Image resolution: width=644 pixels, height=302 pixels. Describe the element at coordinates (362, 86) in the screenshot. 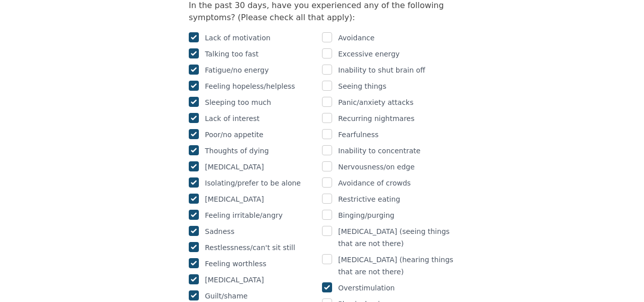

I see `p: Seeing things` at that location.